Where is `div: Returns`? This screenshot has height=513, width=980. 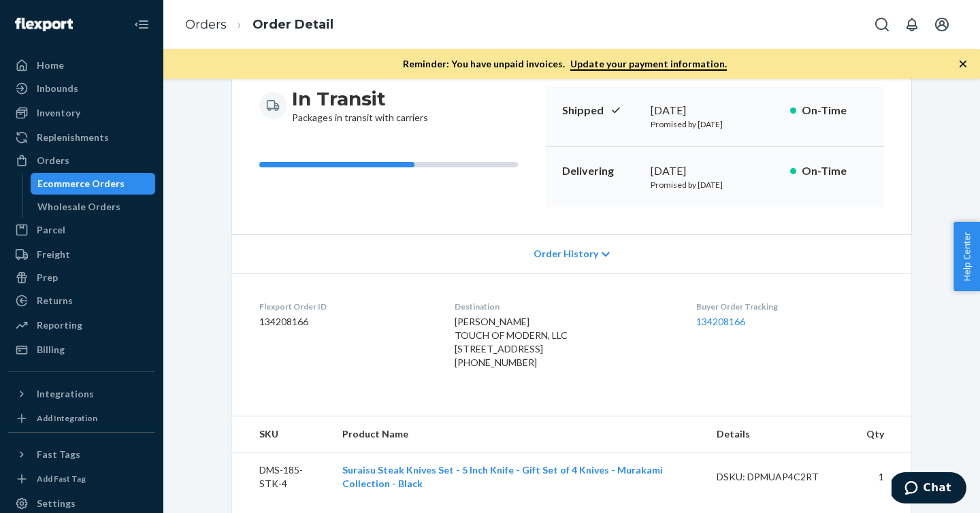 div: Returns is located at coordinates (54, 301).